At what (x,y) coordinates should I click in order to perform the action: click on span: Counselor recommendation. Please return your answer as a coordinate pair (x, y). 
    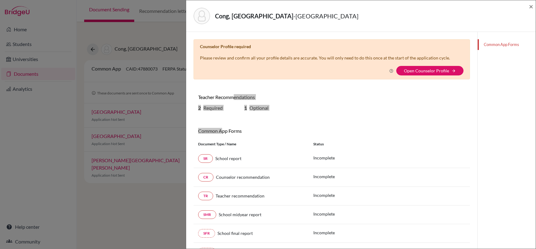
    Looking at the image, I should click on (243, 177).